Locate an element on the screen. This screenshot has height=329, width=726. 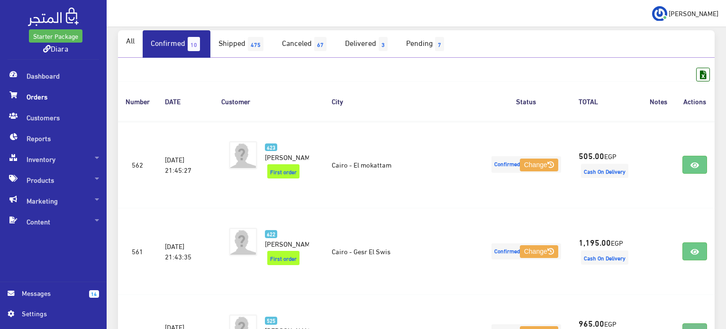
a: Canceled67 is located at coordinates (305, 44).